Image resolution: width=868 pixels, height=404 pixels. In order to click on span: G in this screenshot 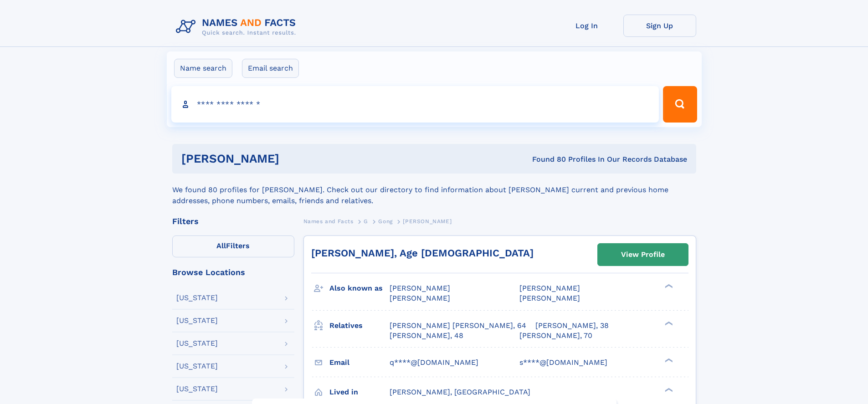, I will do `click(366, 222)`.